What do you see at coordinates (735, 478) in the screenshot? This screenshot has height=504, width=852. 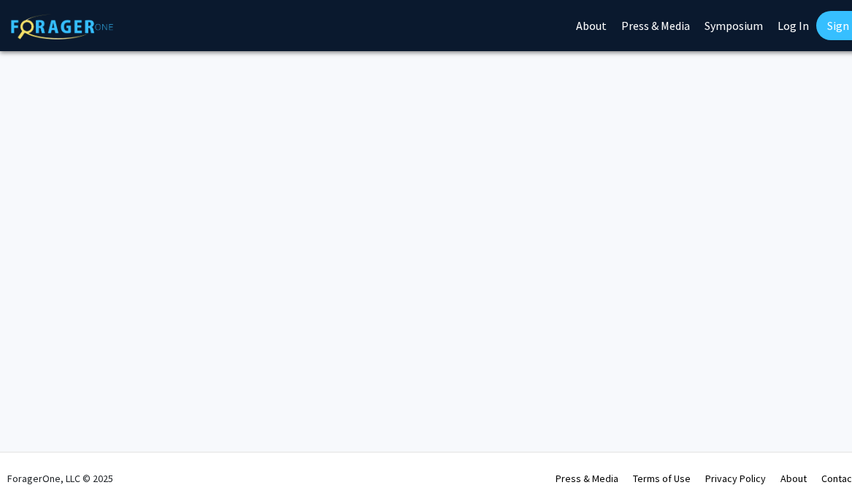 I see `a: Privacy Policy` at bounding box center [735, 478].